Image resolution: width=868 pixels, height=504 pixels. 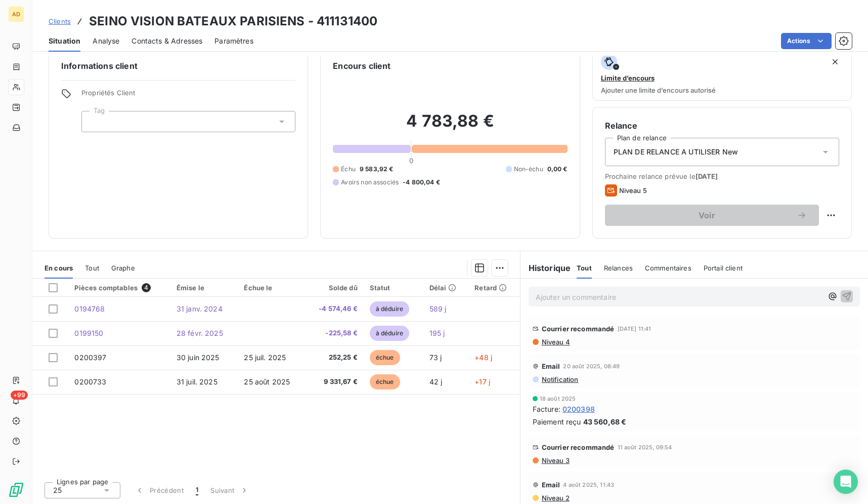 I want to click on span: -4 800,04 €, so click(x=421, y=182).